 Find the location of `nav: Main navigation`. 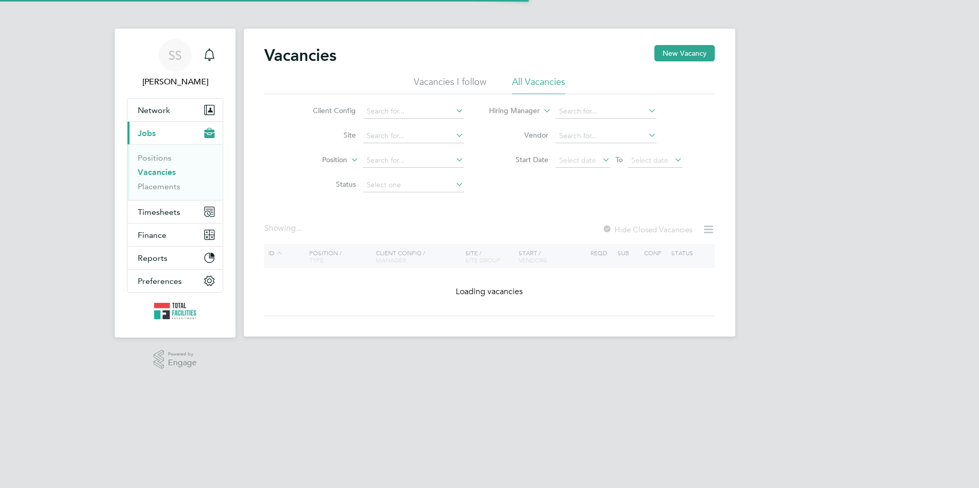

nav: Main navigation is located at coordinates (175, 183).